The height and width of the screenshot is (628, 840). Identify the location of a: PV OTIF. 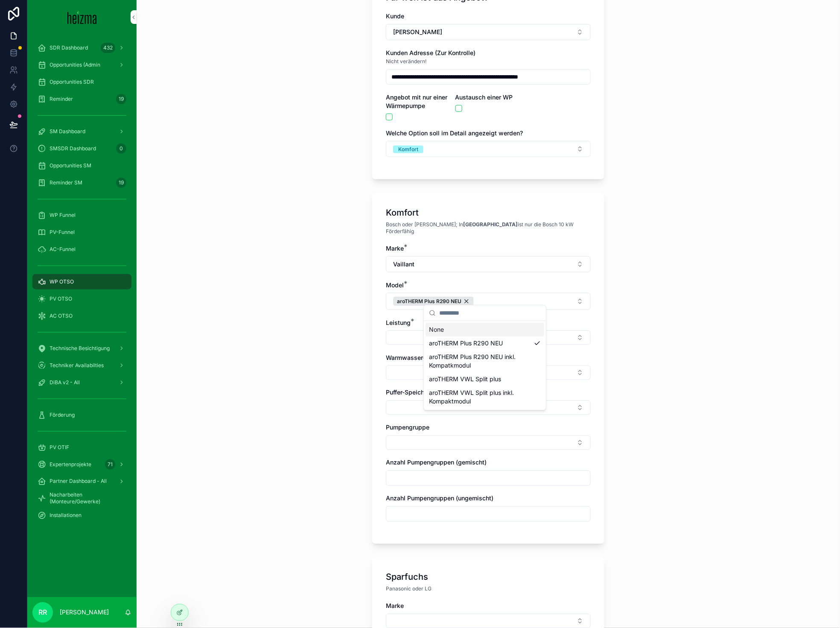
(82, 447).